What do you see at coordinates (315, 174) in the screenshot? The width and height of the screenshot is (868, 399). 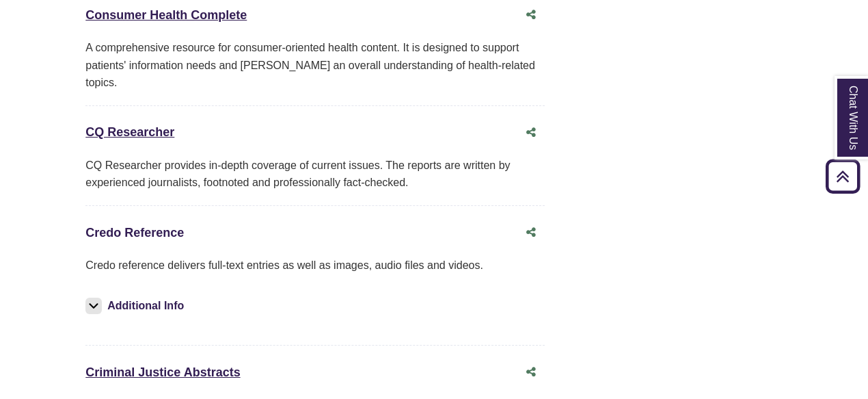 I see `div: CQ Researcher provides in-depth coverage of current issues. The reports are written by experience...` at bounding box center [315, 174].